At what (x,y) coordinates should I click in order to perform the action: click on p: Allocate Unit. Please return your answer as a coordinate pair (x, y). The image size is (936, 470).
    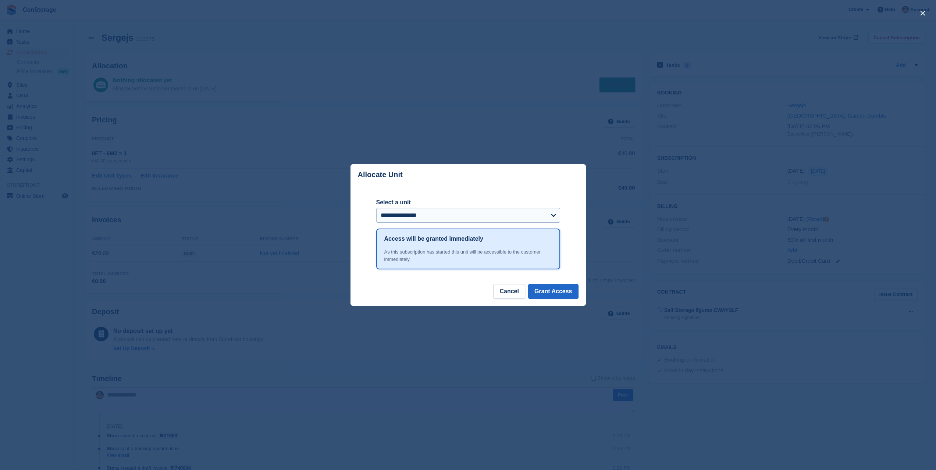
    Looking at the image, I should click on (380, 175).